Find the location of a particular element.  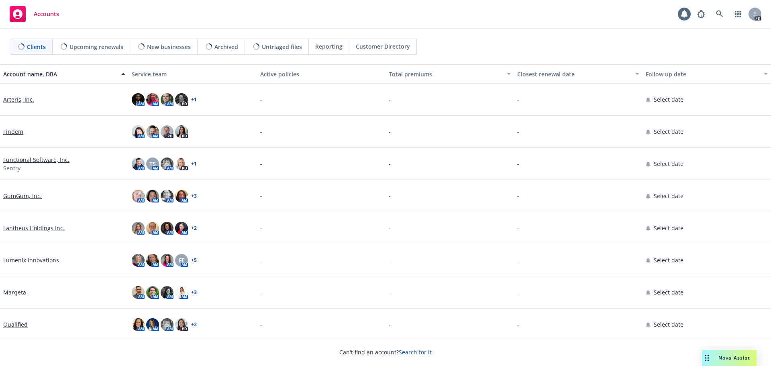

div: Active policies is located at coordinates (321, 74).